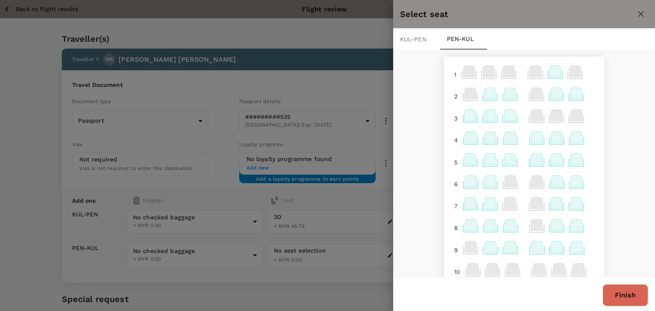 This screenshot has width=655, height=311. Describe the element at coordinates (456, 162) in the screenshot. I see `div: 5` at that location.